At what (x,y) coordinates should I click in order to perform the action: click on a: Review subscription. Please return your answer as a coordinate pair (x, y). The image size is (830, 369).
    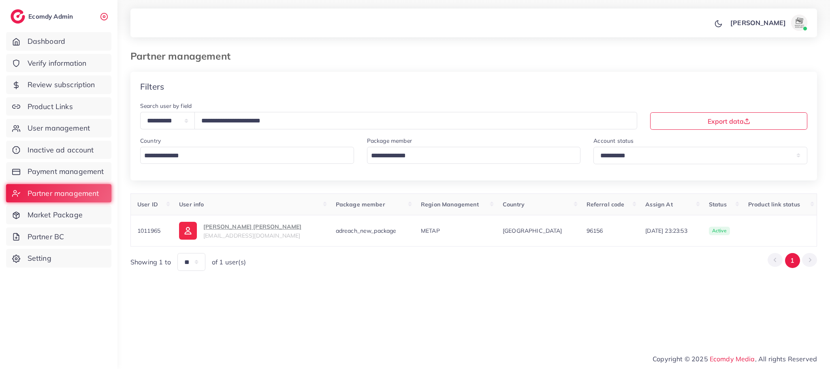
    Looking at the image, I should click on (59, 85).